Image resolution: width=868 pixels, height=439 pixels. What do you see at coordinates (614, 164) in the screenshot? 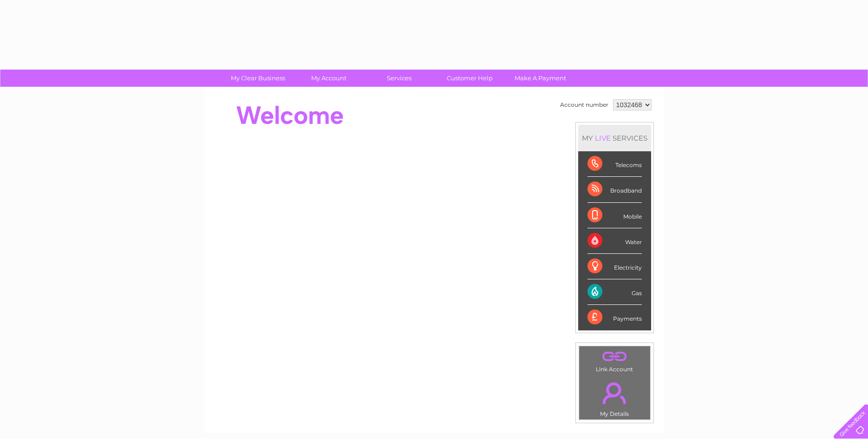
I see `div: Telecoms` at bounding box center [614, 164].